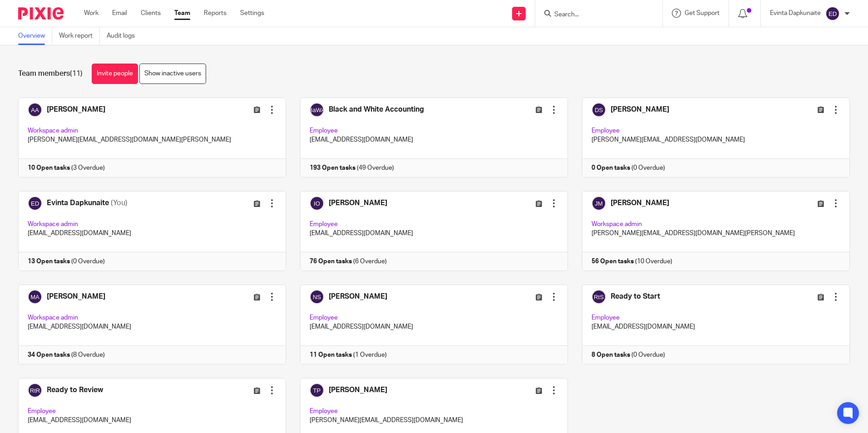 This screenshot has width=868, height=433. I want to click on a: Reports, so click(215, 13).